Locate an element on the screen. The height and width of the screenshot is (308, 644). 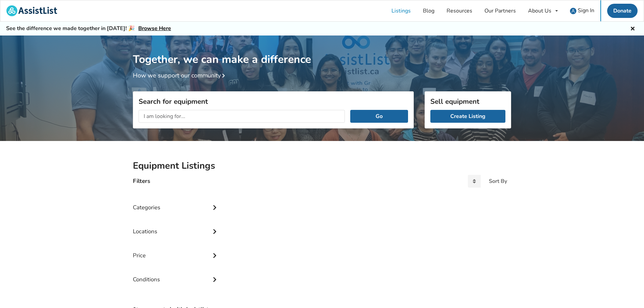
h2: Equipment Listings is located at coordinates (322, 165).